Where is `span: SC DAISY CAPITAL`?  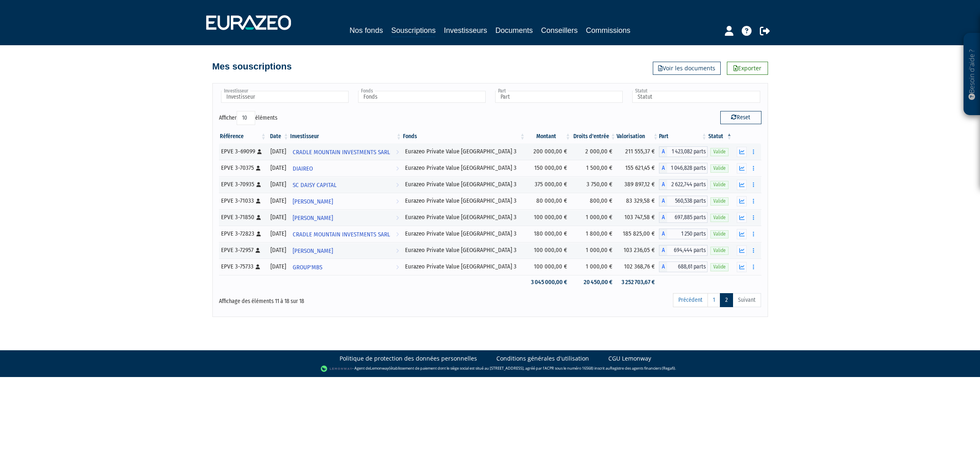 span: SC DAISY CAPITAL is located at coordinates (314, 185).